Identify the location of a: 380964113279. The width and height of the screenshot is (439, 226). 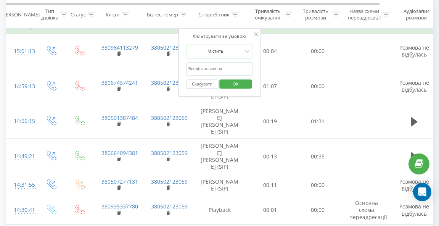
(120, 47).